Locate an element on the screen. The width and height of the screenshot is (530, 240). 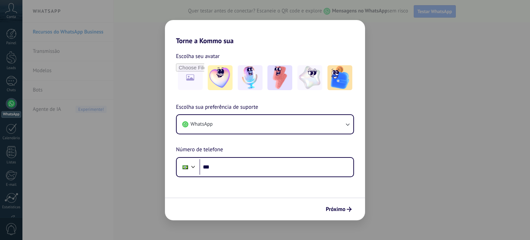
span: WhatsApp is located at coordinates (201, 124).